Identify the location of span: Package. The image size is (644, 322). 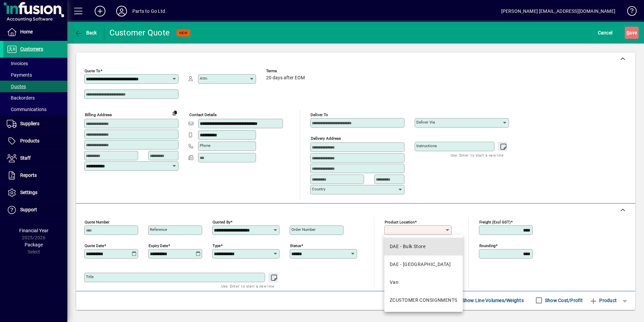
(34, 244).